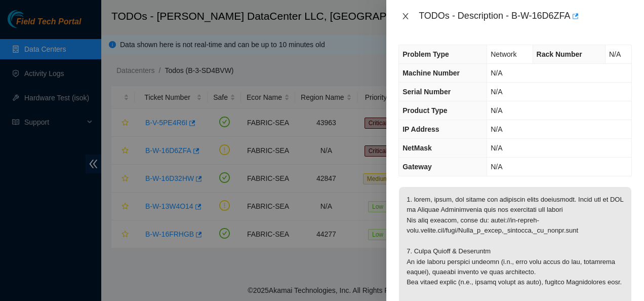  What do you see at coordinates (417, 148) in the screenshot?
I see `span: NetMask` at bounding box center [417, 148].